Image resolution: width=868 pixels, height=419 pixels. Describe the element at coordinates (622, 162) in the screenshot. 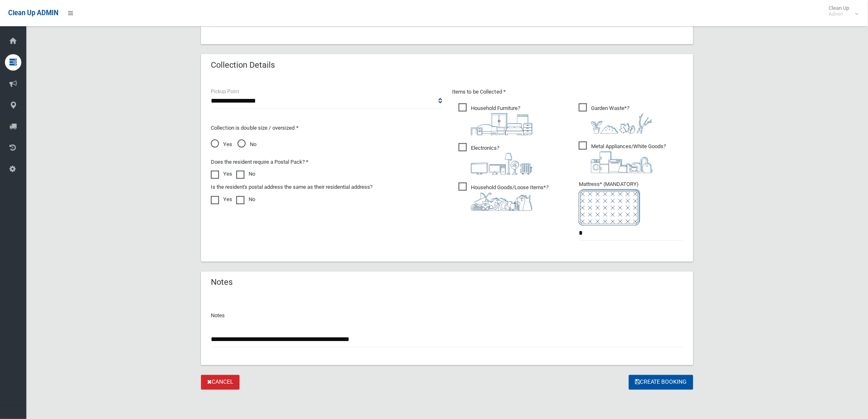

I see `img: 36c1b0289cb1767239cdd3de9e694f19.png` at that location.